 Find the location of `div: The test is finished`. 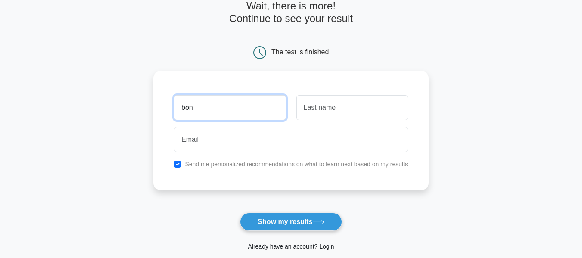

div: The test is finished is located at coordinates (300, 52).